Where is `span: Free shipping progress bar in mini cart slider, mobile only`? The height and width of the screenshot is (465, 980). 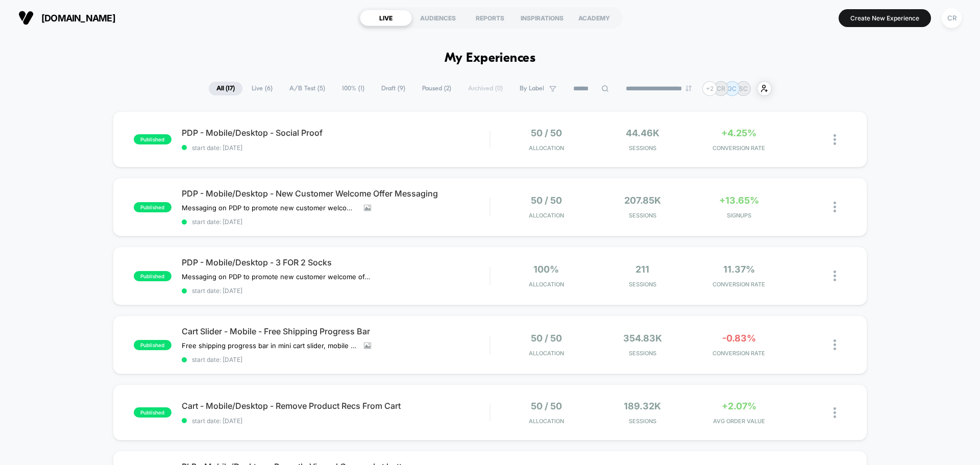 span: Free shipping progress bar in mini cart slider, mobile only is located at coordinates (269, 346).